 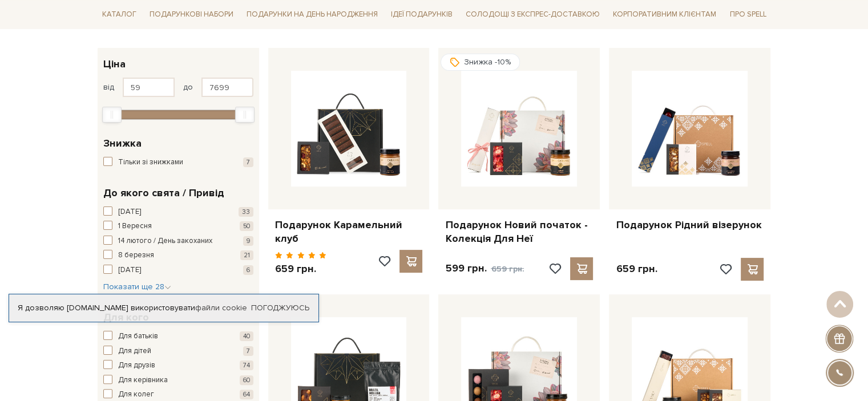 What do you see at coordinates (178, 241) in the screenshot?
I see `button: 14 лютого / День закоханих 9` at bounding box center [178, 241].